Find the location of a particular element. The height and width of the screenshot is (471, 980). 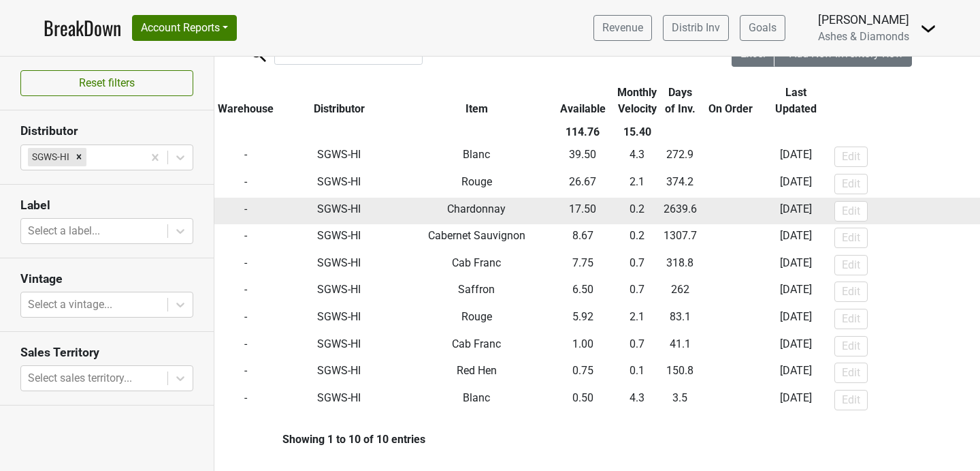

th: Days of Inv.: activate to sort column ascending is located at coordinates (680, 101).